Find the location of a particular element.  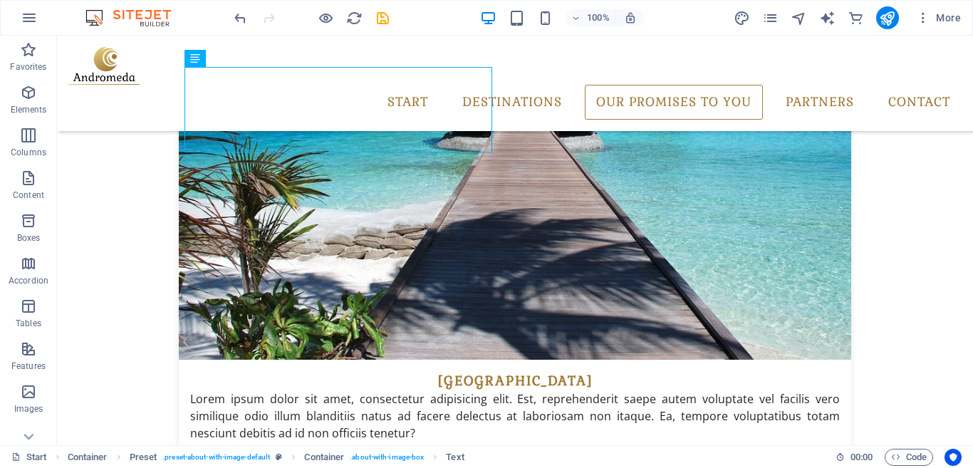

i: Reload page is located at coordinates (354, 18).